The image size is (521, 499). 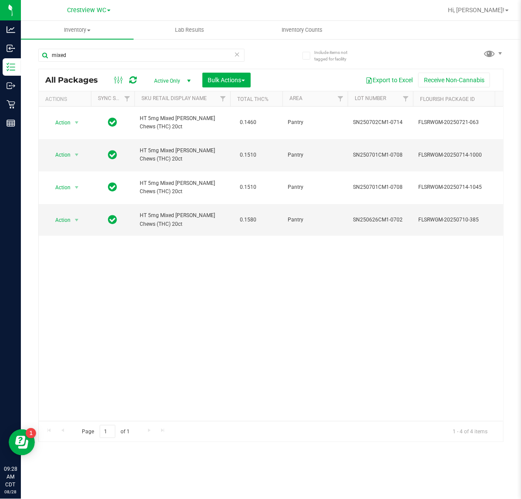 What do you see at coordinates (380, 122) in the screenshot?
I see `span: SN250702CM1-0714` at bounding box center [380, 122].